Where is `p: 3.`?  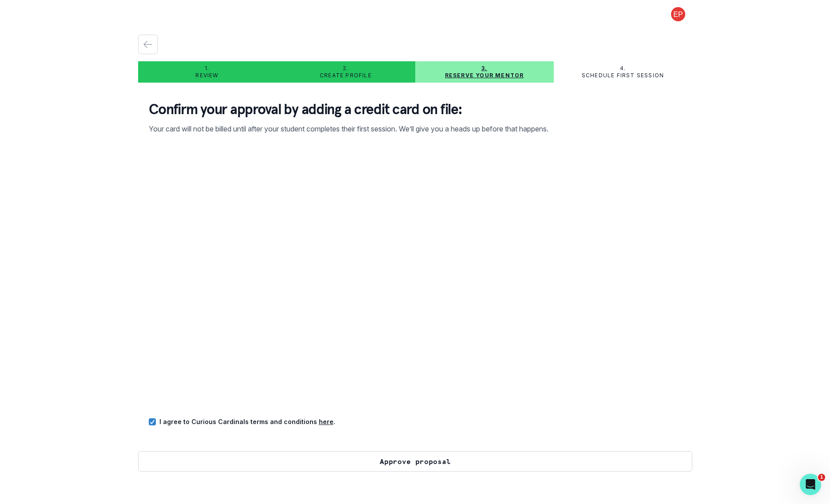
p: 3. is located at coordinates (484, 68).